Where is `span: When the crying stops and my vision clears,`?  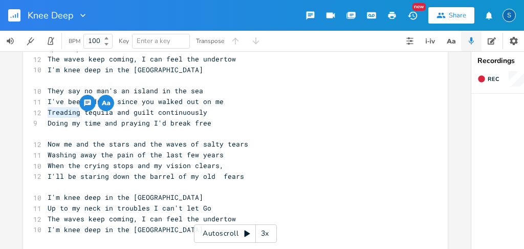
span: When the crying stops and my vision clears, is located at coordinates (136, 165).